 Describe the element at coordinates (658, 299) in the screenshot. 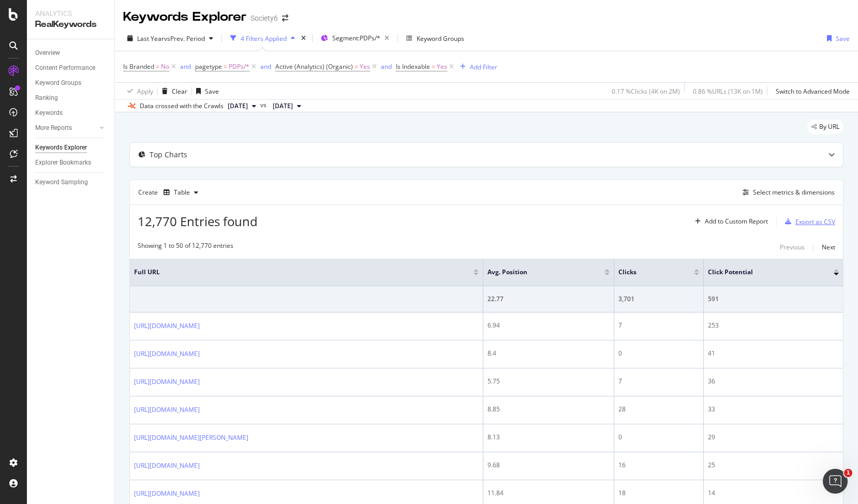

I see `div: 3,701` at that location.